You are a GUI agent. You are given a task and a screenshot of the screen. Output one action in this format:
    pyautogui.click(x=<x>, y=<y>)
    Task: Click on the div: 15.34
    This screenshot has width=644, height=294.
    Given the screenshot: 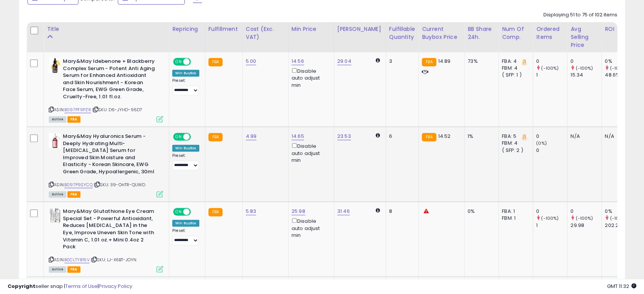 What is the action you would take?
    pyautogui.click(x=586, y=75)
    